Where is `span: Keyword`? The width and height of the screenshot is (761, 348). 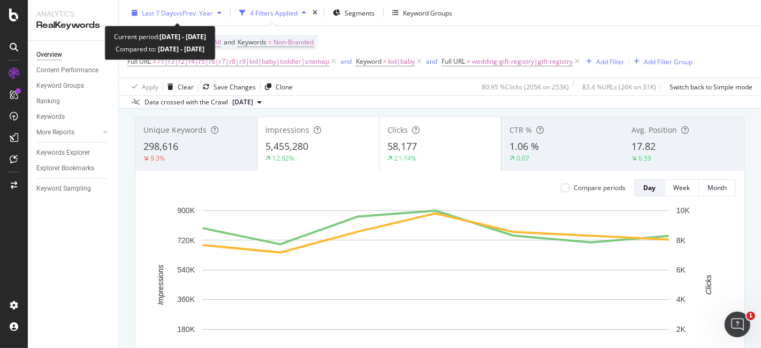
span: Keyword is located at coordinates (369, 61).